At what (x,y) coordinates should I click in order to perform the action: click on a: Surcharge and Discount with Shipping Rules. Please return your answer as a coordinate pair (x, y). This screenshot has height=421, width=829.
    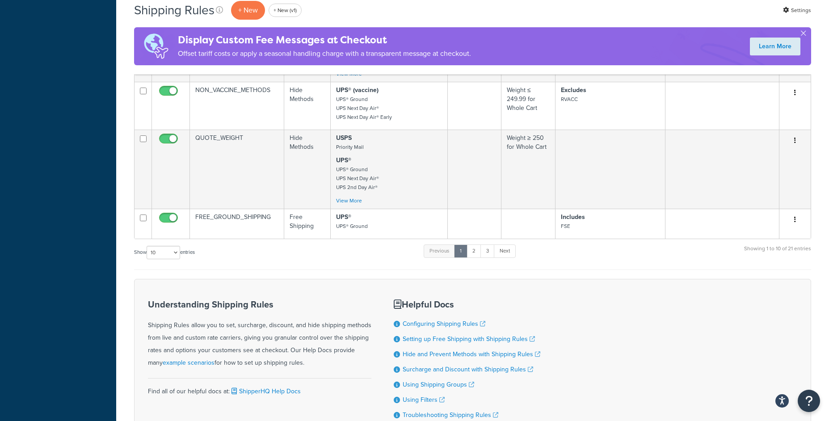
    Looking at the image, I should click on (468, 369).